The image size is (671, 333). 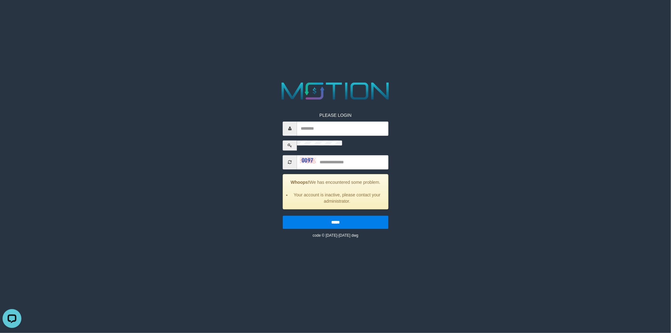 What do you see at coordinates (335, 91) in the screenshot?
I see `img: MOTION_logo.png` at bounding box center [335, 91].